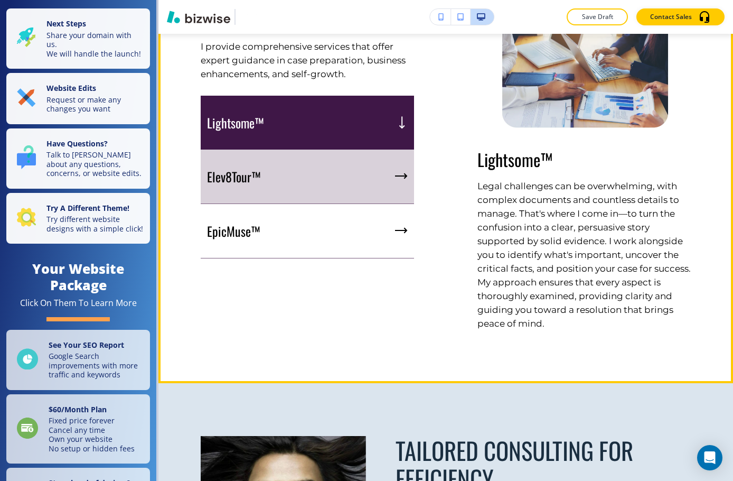 This screenshot has height=481, width=733. Describe the element at coordinates (78, 218) in the screenshot. I see `button: Try A Different Theme!Try different website designs with a simple click!` at that location.